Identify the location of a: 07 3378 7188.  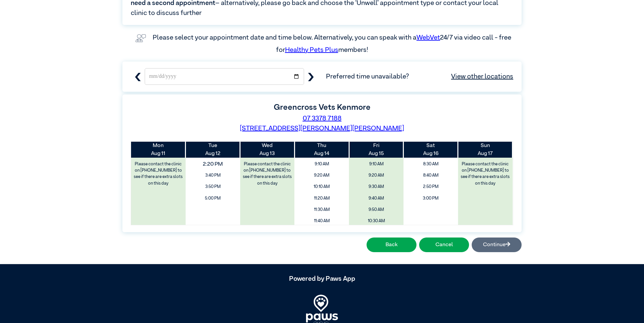
(322, 118).